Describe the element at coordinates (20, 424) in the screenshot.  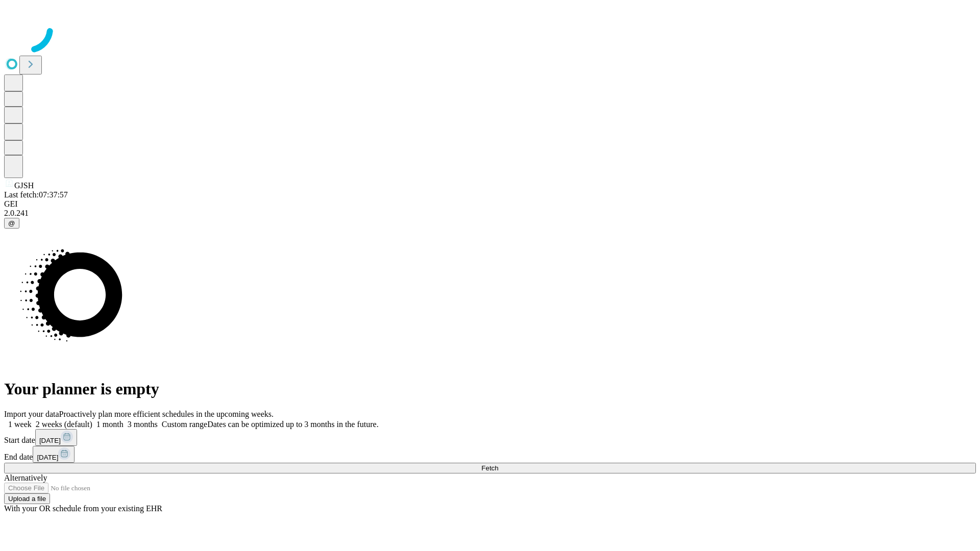
I see `span: 1 week` at that location.